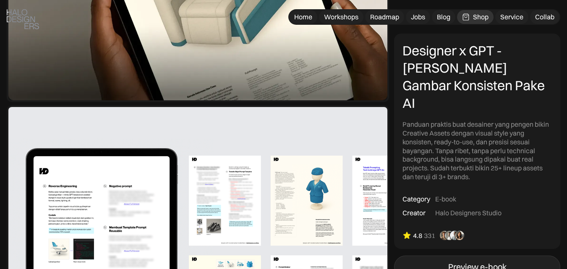 Image resolution: width=567 pixels, height=269 pixels. I want to click on a: Service, so click(512, 17).